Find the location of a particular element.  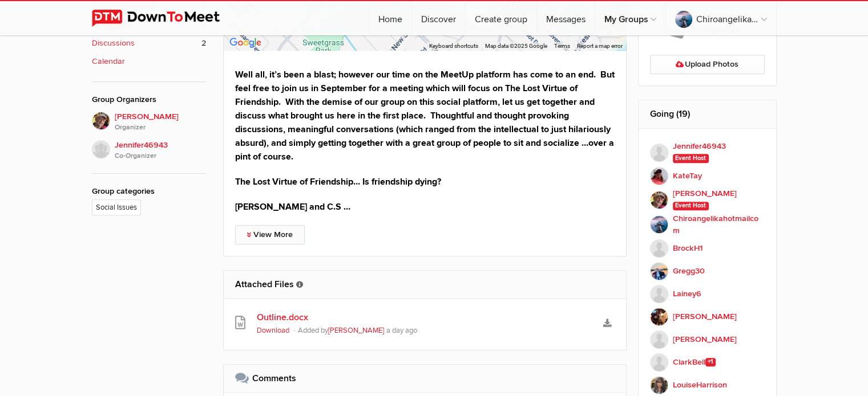

strong: The Lost Virtue of Friendship… Is friendship dying? is located at coordinates (338, 182).